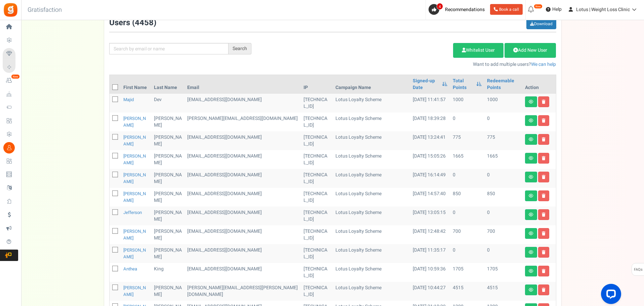  Describe the element at coordinates (506, 9) in the screenshot. I see `a: Book a call` at that location.